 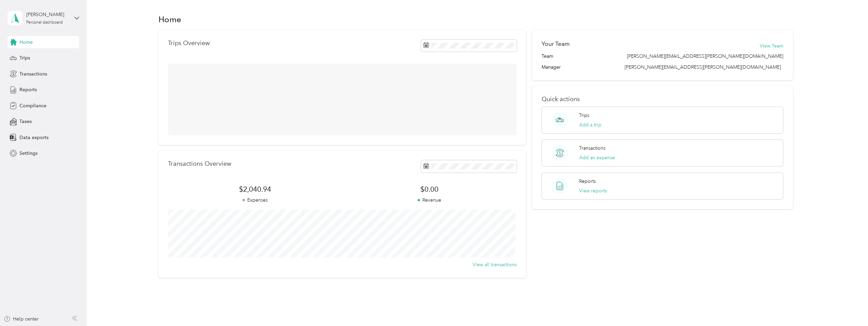 I want to click on button: Add an expense, so click(x=597, y=157).